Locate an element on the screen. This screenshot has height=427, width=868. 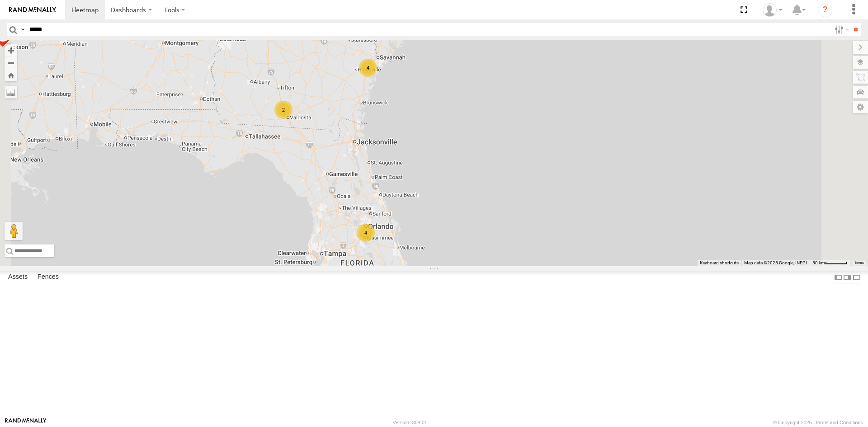
button: Map Scale: 50 km per 45 pixels is located at coordinates (829, 263).